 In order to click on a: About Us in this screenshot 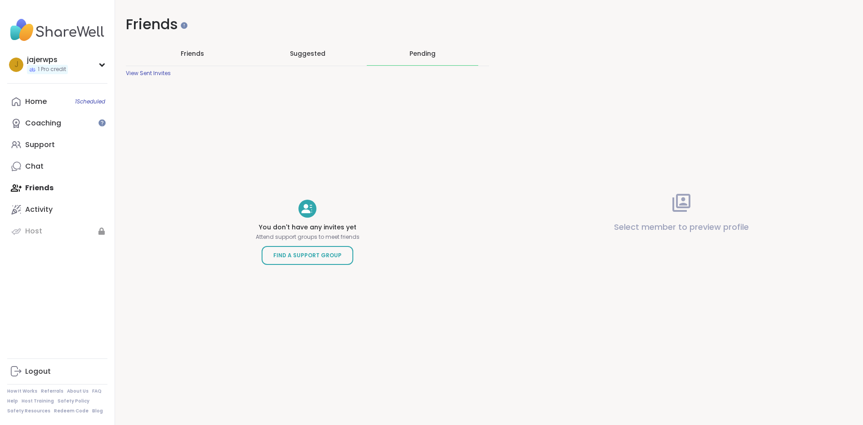, I will do `click(78, 391)`.